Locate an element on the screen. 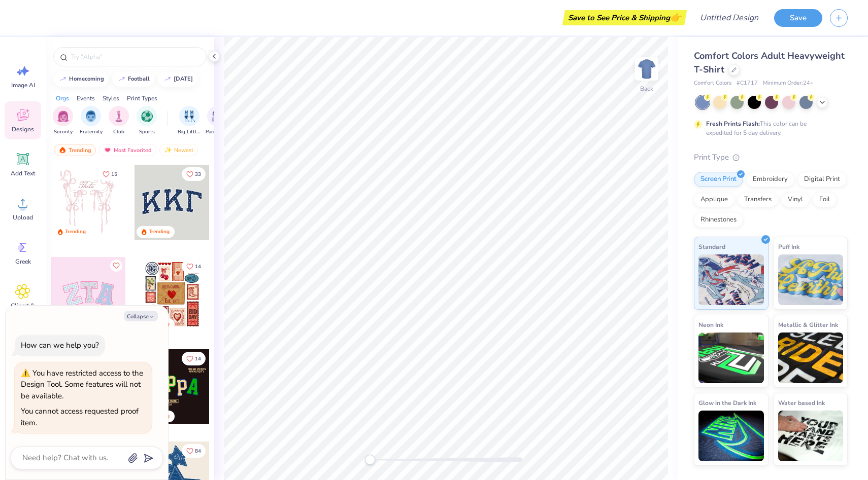 This screenshot has width=868, height=480. span: # C1717 is located at coordinates (747, 83).